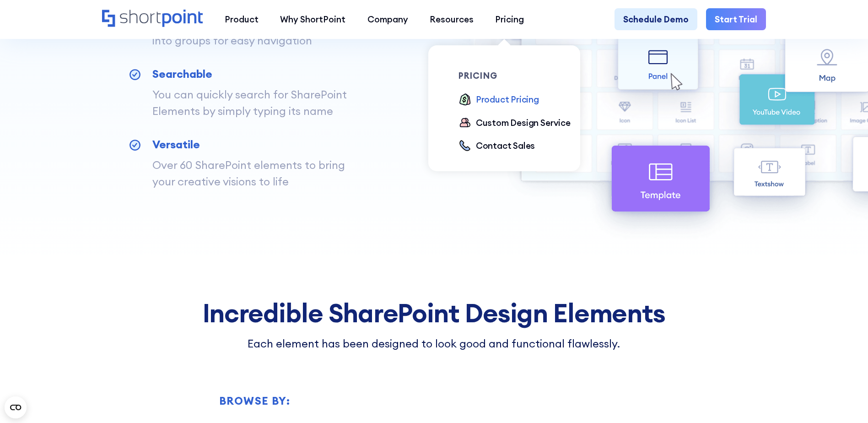  What do you see at coordinates (514, 123) in the screenshot?
I see `a: Custom Design Service` at bounding box center [514, 123].